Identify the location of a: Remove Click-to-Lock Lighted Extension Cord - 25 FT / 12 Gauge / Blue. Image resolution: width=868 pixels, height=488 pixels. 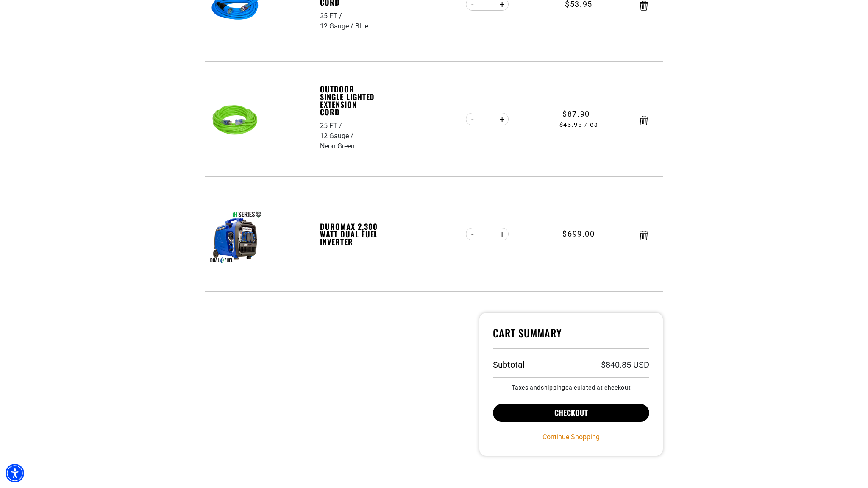
(644, 5).